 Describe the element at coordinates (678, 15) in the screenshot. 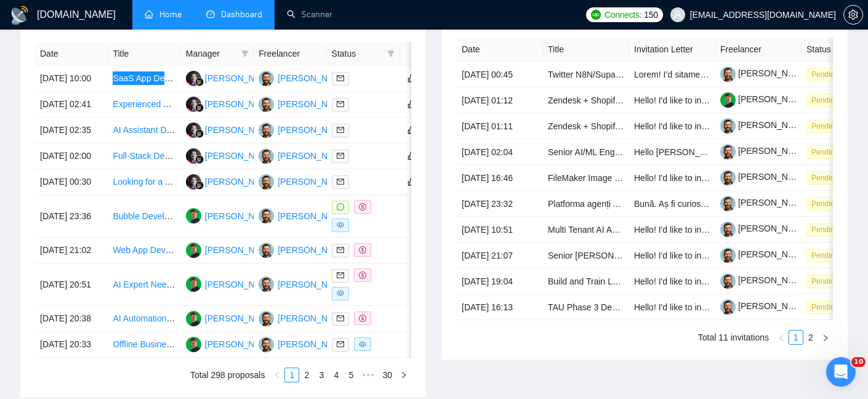

I see `span: user` at that location.